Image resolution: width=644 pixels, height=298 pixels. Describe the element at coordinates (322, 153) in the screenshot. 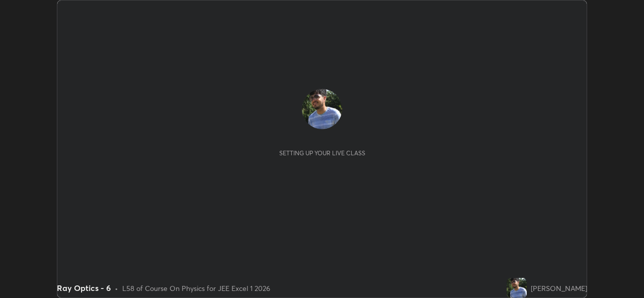

I see `div: Setting up your live class` at that location.